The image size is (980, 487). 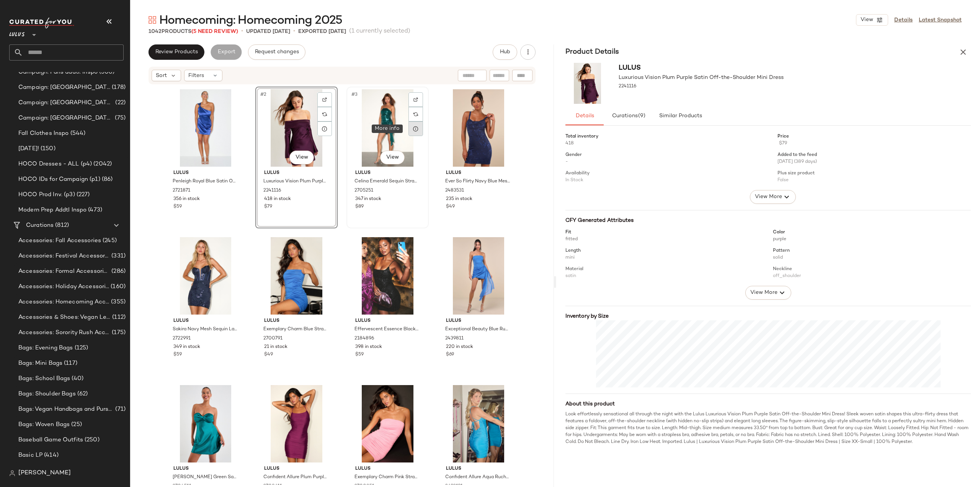 What do you see at coordinates (454, 191) in the screenshot?
I see `span: 2483531` at bounding box center [454, 191].